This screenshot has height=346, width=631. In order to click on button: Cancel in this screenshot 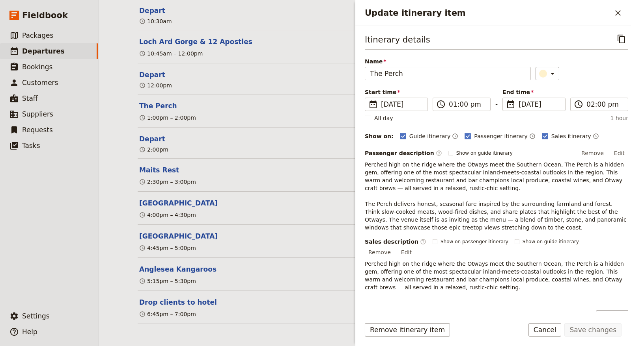, I will do `click(545, 330)`.